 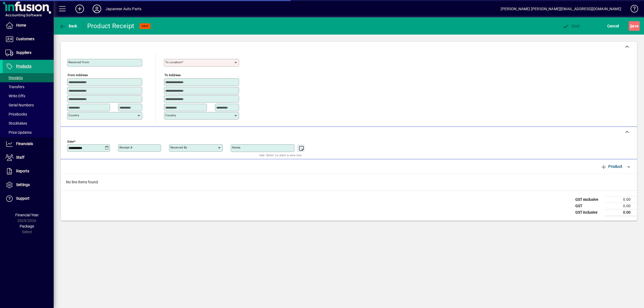 I want to click on span: Back, so click(x=68, y=26).